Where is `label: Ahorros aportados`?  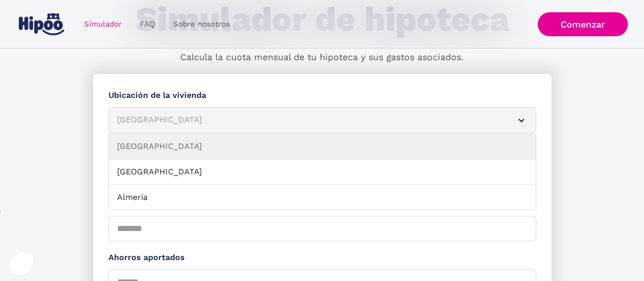 label: Ahorros aportados is located at coordinates (322, 257).